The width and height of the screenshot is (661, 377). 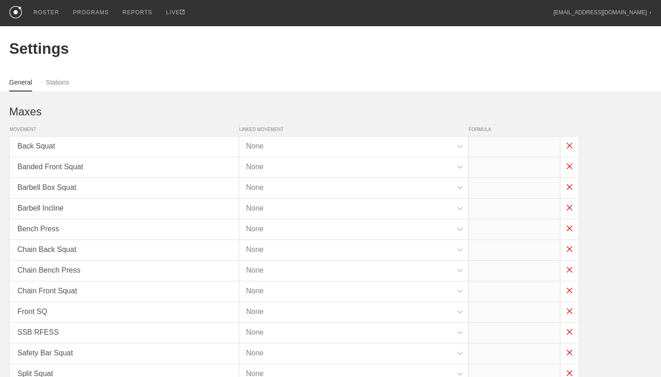 I want to click on div: Chain Front Squat, so click(x=124, y=291).